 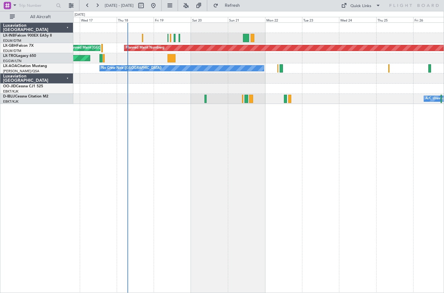 I want to click on span: LX-AOA, so click(x=10, y=66).